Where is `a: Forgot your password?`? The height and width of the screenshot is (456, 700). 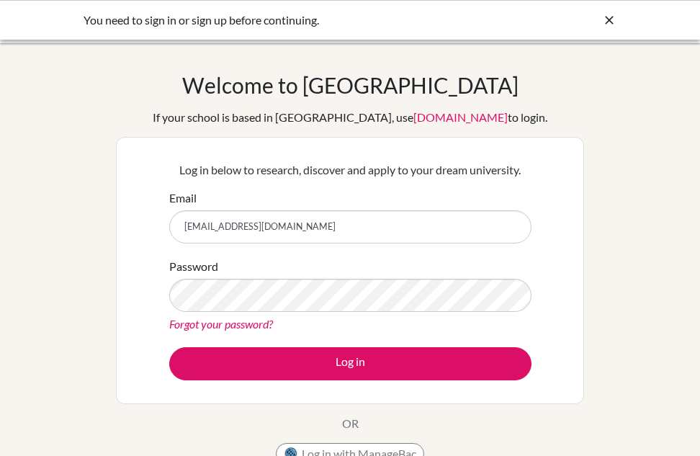 a: Forgot your password? is located at coordinates (221, 323).